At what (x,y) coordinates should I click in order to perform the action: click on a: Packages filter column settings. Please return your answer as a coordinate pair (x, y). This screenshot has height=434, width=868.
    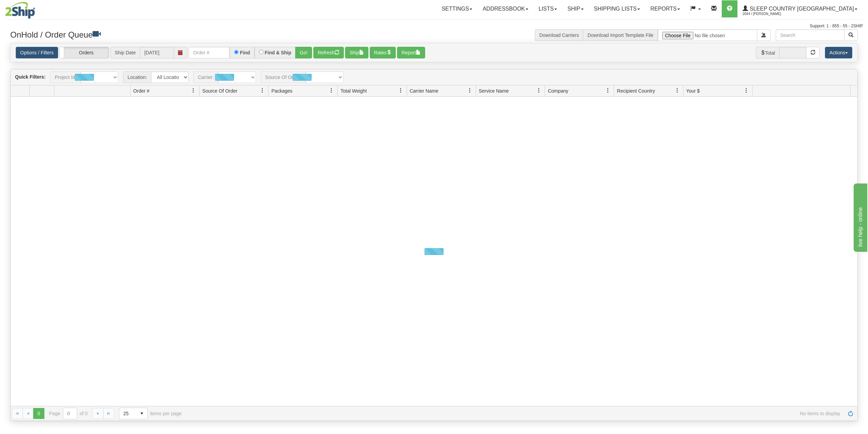
    Looking at the image, I should click on (331, 91).